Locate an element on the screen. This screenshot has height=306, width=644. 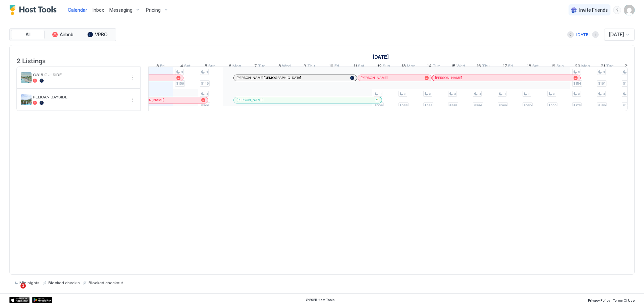
span: 2 Listings is located at coordinates (31, 60).